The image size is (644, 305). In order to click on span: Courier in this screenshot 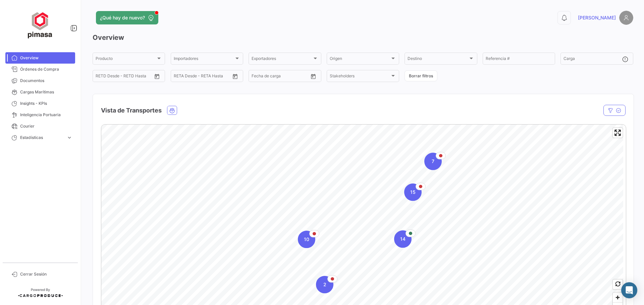, I will do `click(46, 126)`.